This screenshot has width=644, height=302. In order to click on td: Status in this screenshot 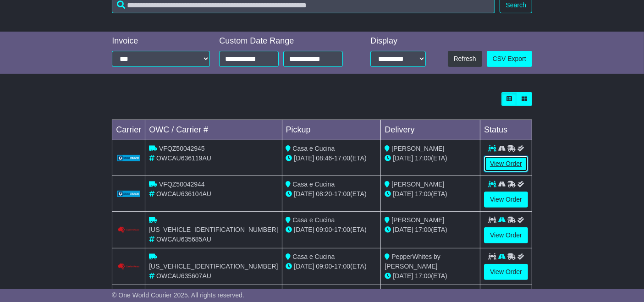, I will do `click(506, 130)`.